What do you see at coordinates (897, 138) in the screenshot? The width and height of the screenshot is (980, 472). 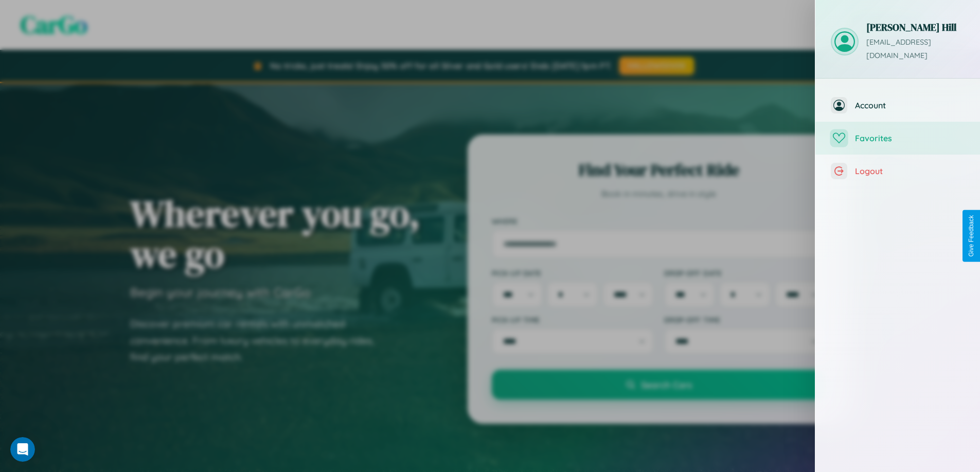 I see `button: Favorites` at bounding box center [897, 138].